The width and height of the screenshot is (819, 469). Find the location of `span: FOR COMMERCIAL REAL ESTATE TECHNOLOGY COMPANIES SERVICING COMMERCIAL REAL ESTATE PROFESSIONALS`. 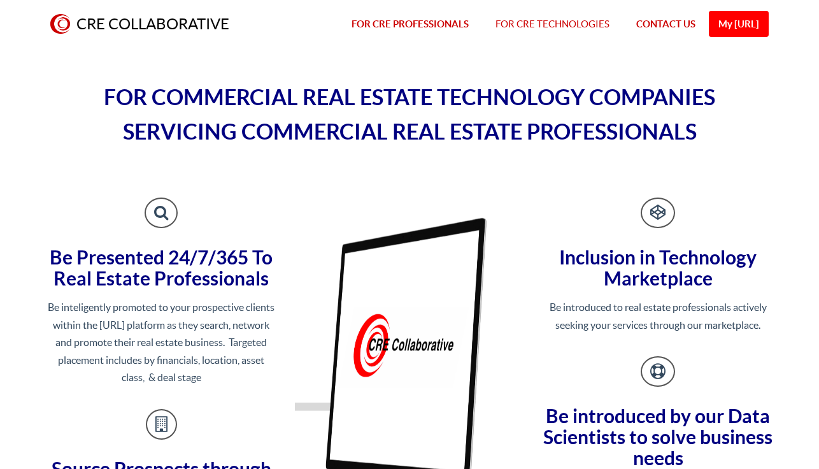

span: FOR COMMERCIAL REAL ESTATE TECHNOLOGY COMPANIES SERVICING COMMERCIAL REAL ESTATE PROFESSIONALS is located at coordinates (409, 114).